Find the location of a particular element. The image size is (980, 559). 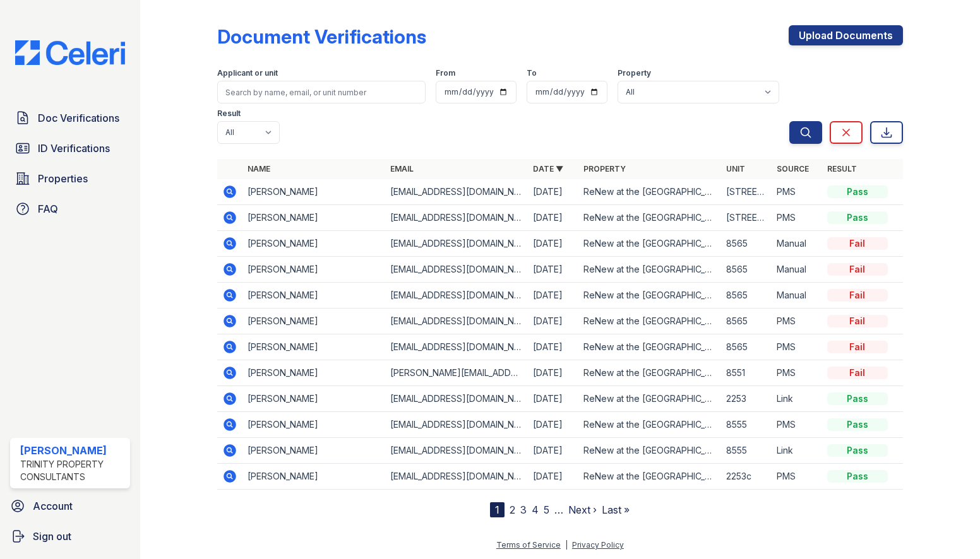

a: Last » is located at coordinates (615, 510).